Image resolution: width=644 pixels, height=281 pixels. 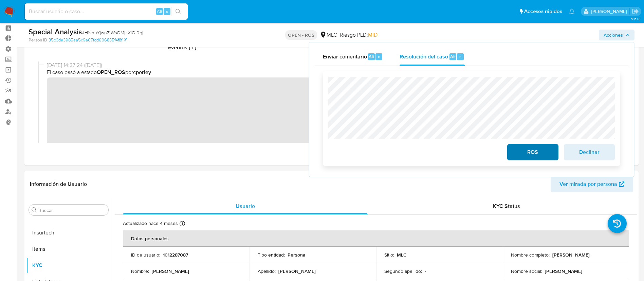 I want to click on p: Sitio :, so click(x=389, y=254).